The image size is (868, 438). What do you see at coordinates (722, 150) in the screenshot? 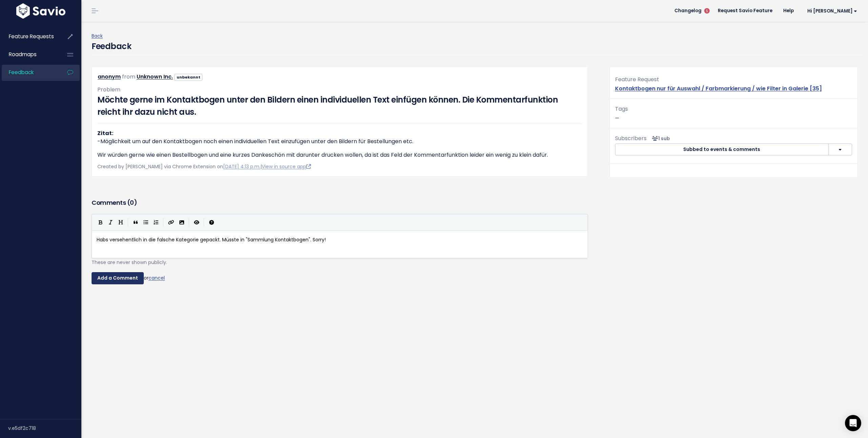
I see `button: Subbed to events & comments` at bounding box center [722, 150].